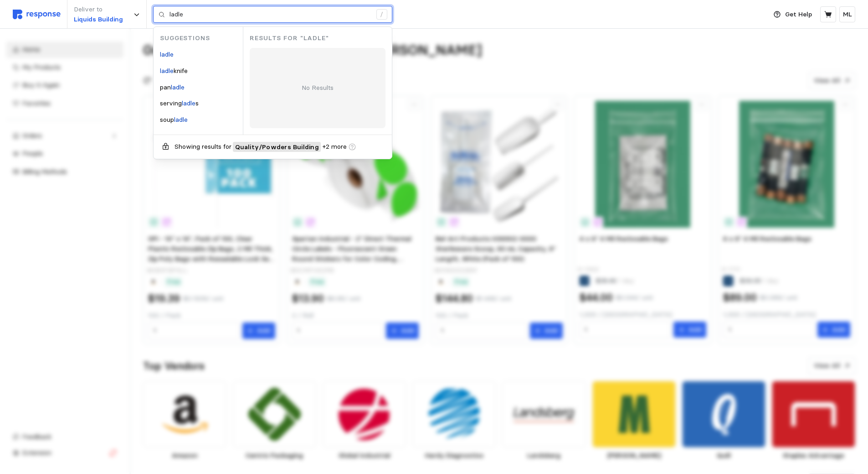 Image resolution: width=868 pixels, height=474 pixels. What do you see at coordinates (335, 147) in the screenshot?
I see `span: + 2 more` at bounding box center [335, 147].